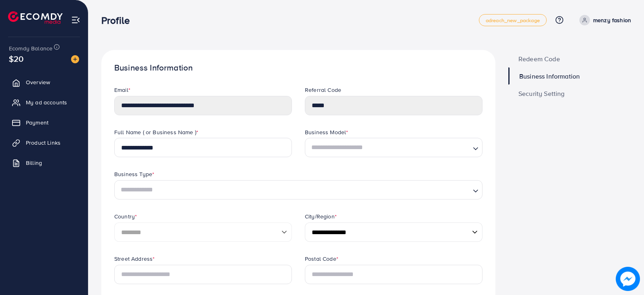 Image resolution: width=644 pixels, height=295 pixels. I want to click on span: Billing, so click(34, 163).